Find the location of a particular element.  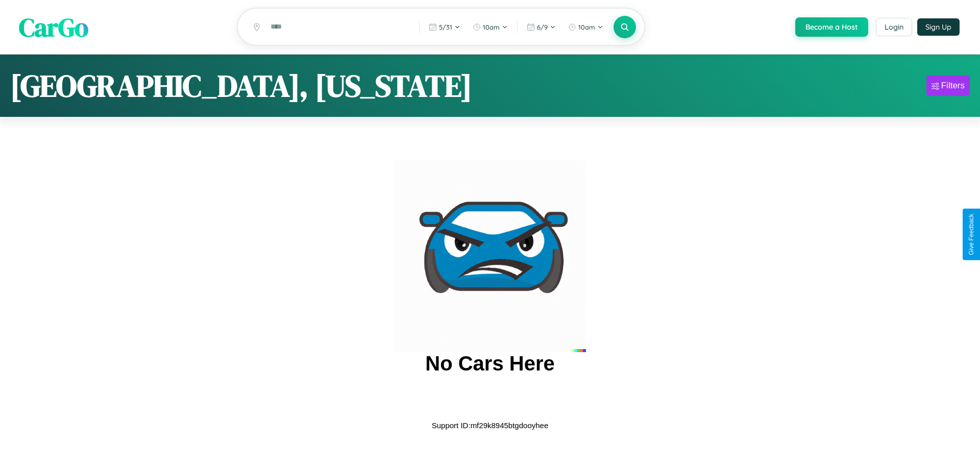

div: Filters is located at coordinates (953, 86).